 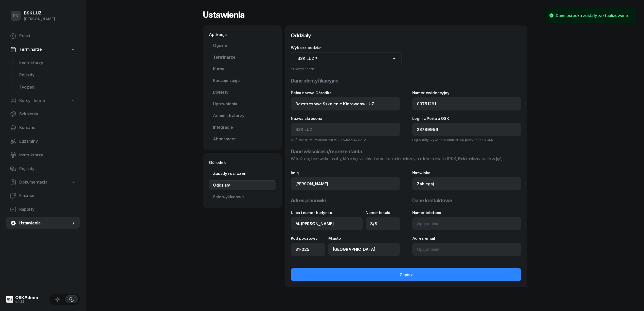 What do you see at coordinates (467, 200) in the screenshot?
I see `h3: Dane kontaktowe` at bounding box center [467, 200].